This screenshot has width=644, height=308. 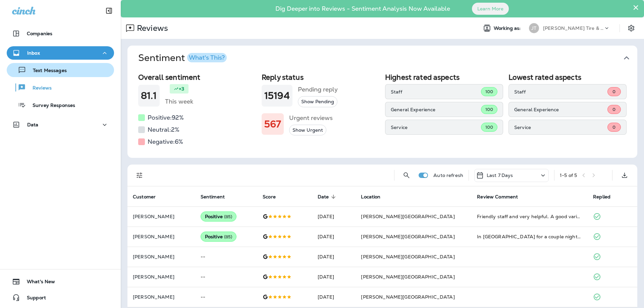 What do you see at coordinates (182, 58) in the screenshot?
I see `h1: Sentiment` at bounding box center [182, 58].